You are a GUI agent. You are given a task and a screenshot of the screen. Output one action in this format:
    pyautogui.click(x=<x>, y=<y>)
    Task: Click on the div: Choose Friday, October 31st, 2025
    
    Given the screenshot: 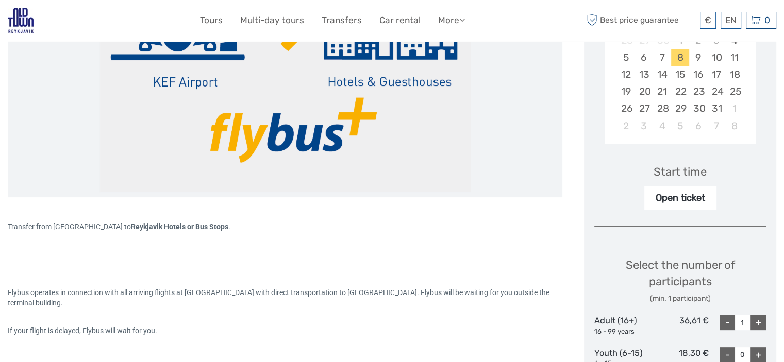 What is the action you would take?
    pyautogui.click(x=716, y=108)
    